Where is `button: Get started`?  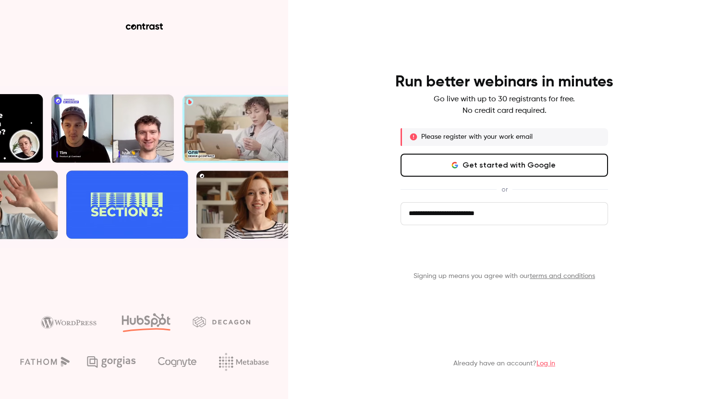 button: Get started is located at coordinates (504, 252).